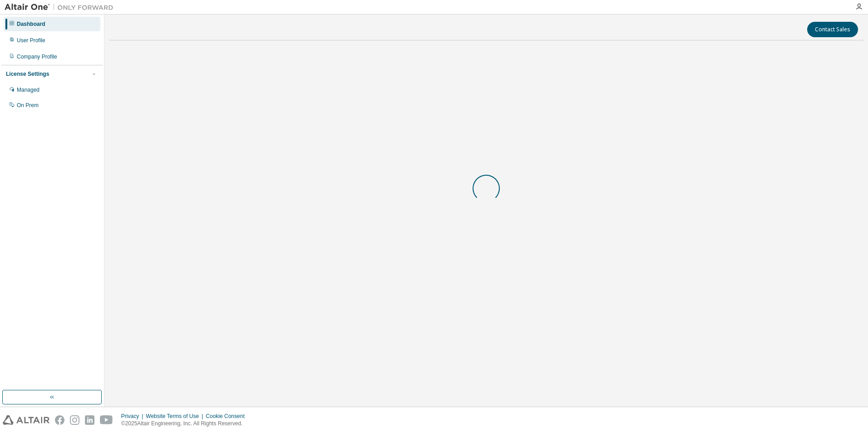 The height and width of the screenshot is (433, 868). I want to click on p: © 2025 Altair Engineering, Inc. All Rights Reserved., so click(186, 424).